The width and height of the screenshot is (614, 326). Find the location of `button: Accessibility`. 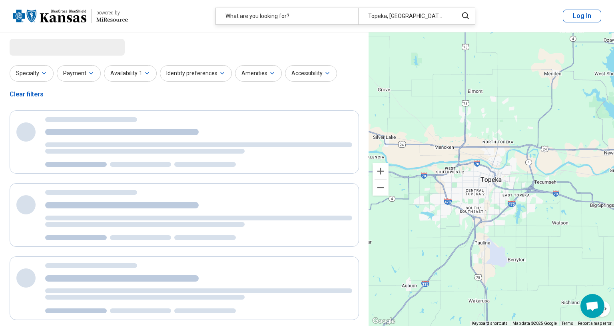

button: Accessibility is located at coordinates (311, 73).